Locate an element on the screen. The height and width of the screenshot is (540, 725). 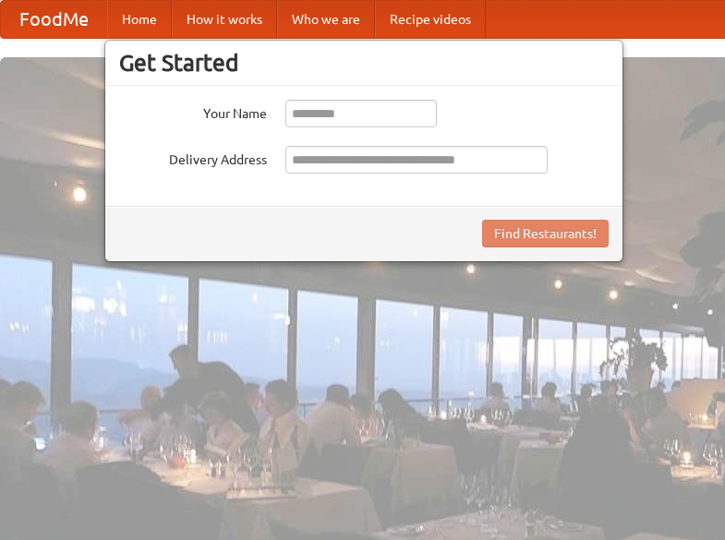
a: Who we are is located at coordinates (326, 19).